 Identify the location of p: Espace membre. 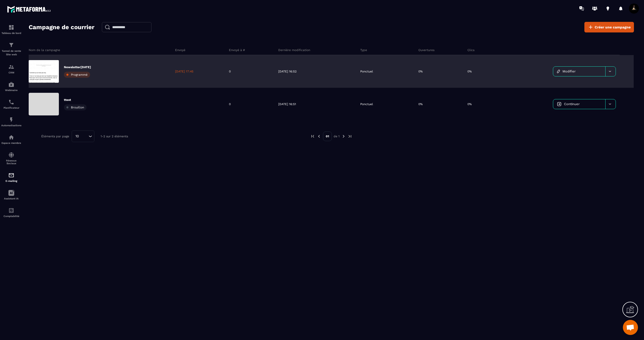
(11, 143).